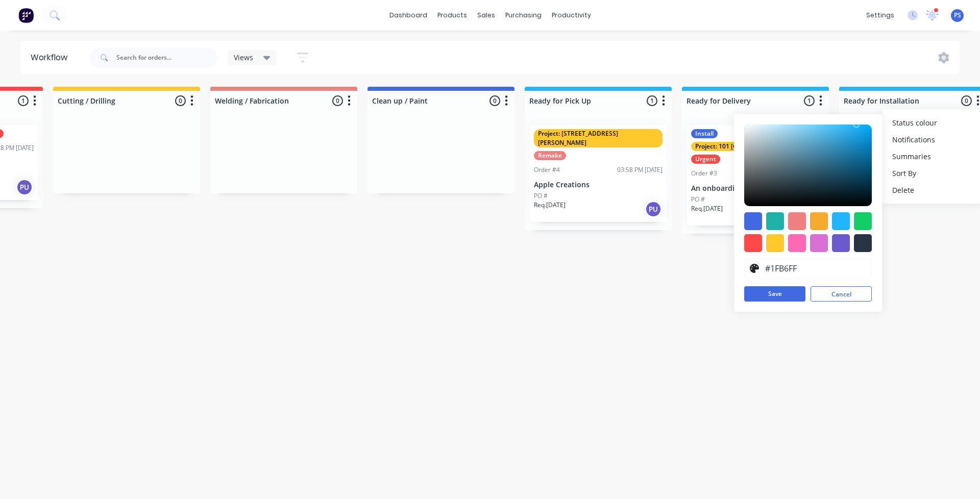 The image size is (980, 499). I want to click on div: Order #4, so click(546, 170).